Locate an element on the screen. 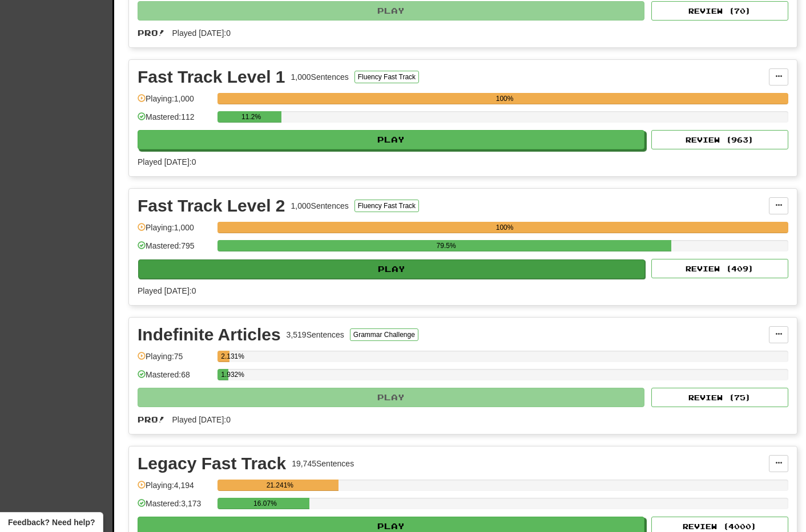 The height and width of the screenshot is (532, 806). div: 21.241% is located at coordinates (280, 486).